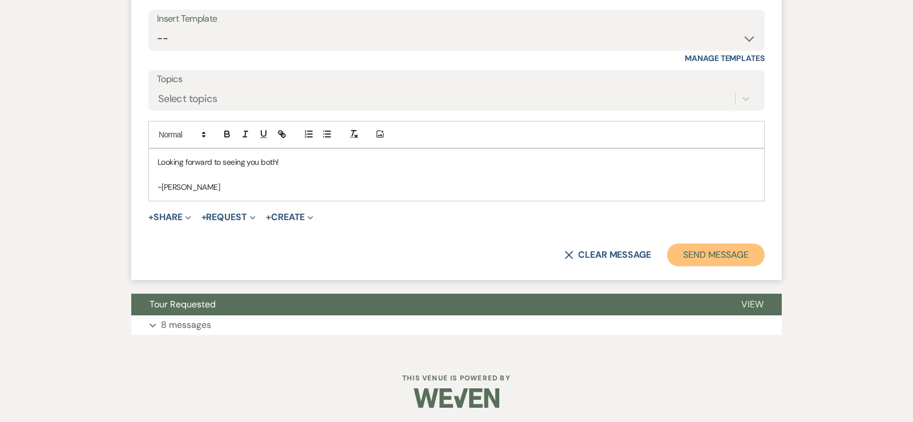 This screenshot has width=913, height=422. I want to click on button: Send Message, so click(715, 255).